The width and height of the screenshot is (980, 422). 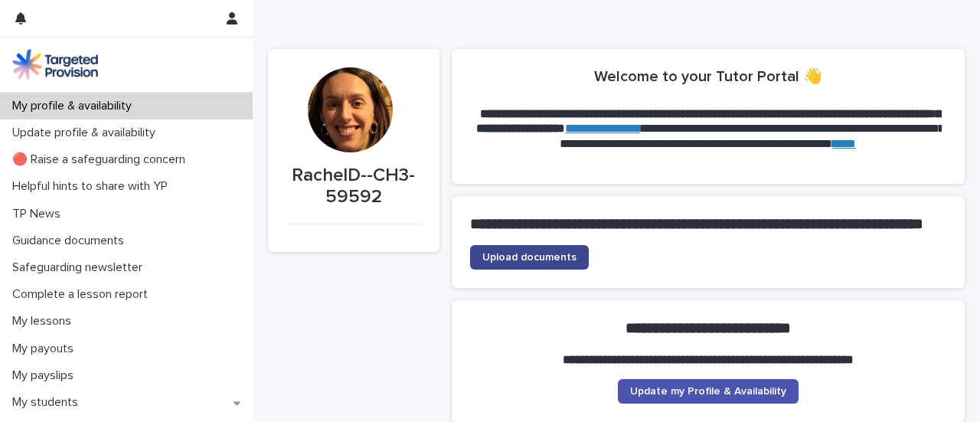 What do you see at coordinates (80, 267) in the screenshot?
I see `p: Safeguarding newsletter` at bounding box center [80, 267].